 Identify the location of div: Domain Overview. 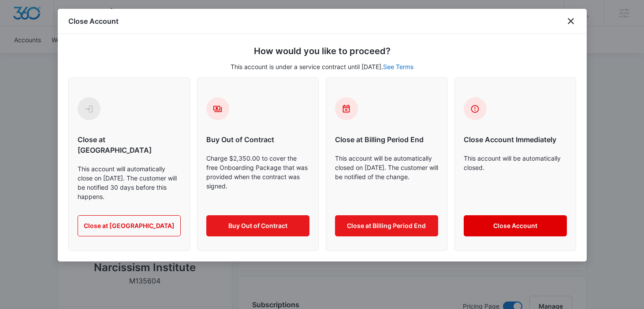
(56, 55).